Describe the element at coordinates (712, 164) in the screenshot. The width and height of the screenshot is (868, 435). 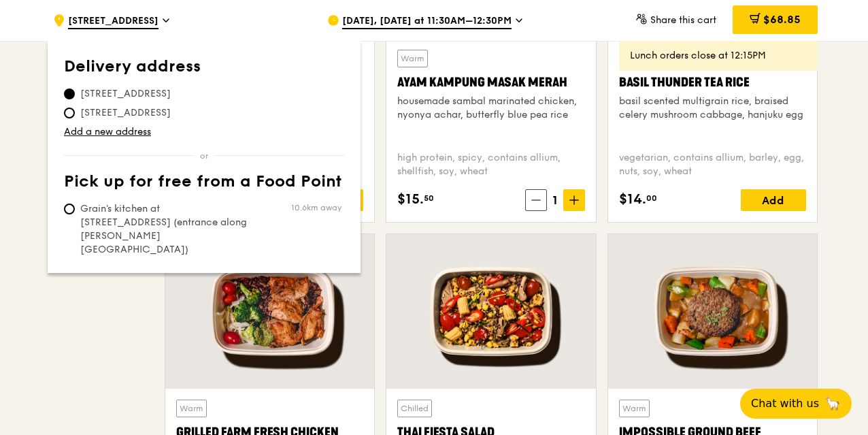
I see `div: vegetarian, contains allium, barley, egg, nuts, soy, wheat` at that location.